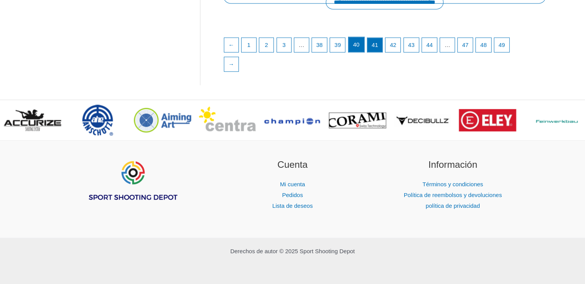 The width and height of the screenshot is (585, 284). What do you see at coordinates (453, 205) in the screenshot?
I see `a: política de privacidad` at bounding box center [453, 205].